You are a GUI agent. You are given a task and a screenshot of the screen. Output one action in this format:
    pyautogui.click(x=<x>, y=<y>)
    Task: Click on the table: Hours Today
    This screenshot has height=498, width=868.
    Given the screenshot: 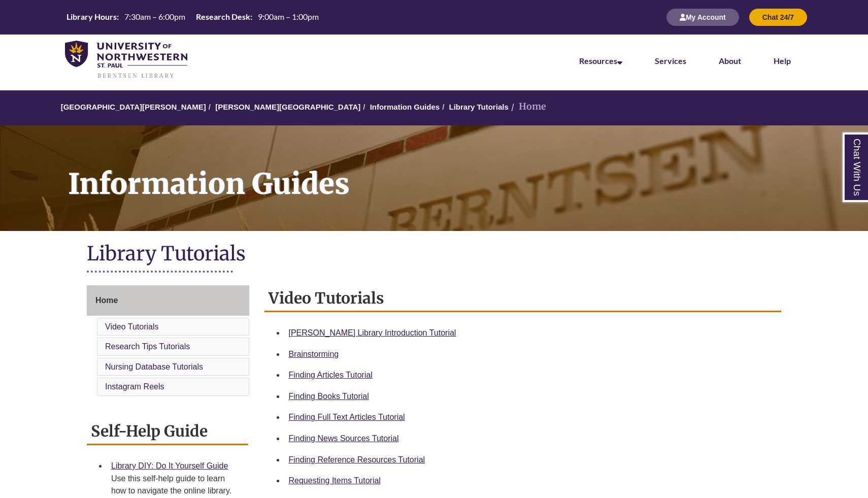 What is the action you would take?
    pyautogui.click(x=193, y=16)
    